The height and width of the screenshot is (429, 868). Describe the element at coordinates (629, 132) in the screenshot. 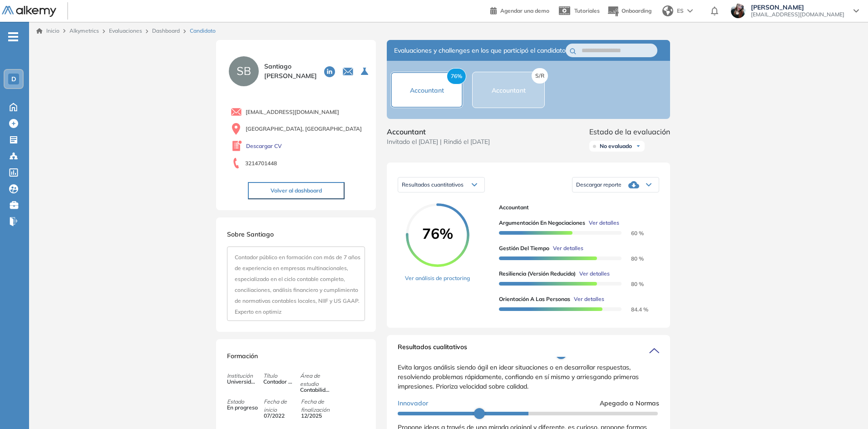

I see `span: Estado de la evaluación` at that location.